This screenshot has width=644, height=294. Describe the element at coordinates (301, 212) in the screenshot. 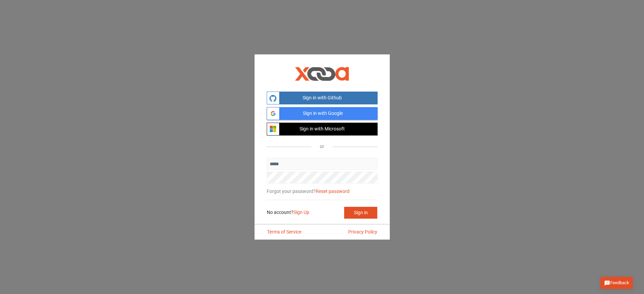

I see `a: Sign Up` at that location.